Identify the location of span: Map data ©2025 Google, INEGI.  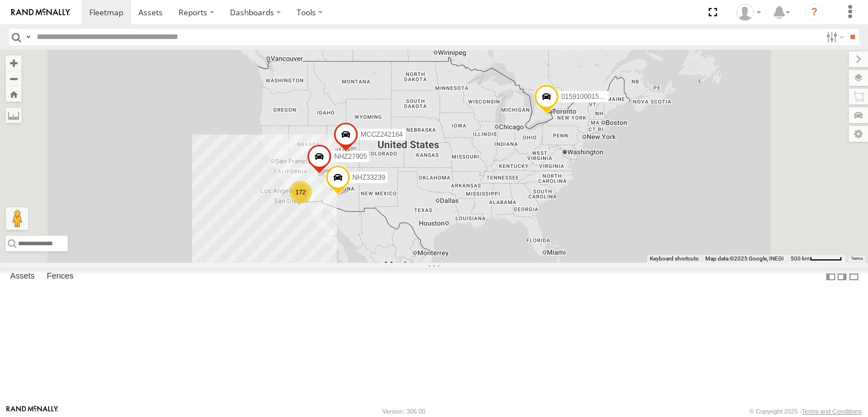
(745, 258).